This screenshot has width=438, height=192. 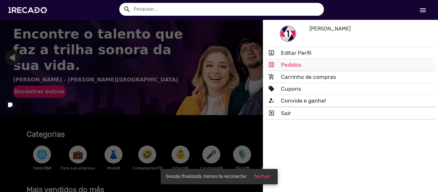 What do you see at coordinates (350, 89) in the screenshot?
I see `a: Cupons` at bounding box center [350, 89].